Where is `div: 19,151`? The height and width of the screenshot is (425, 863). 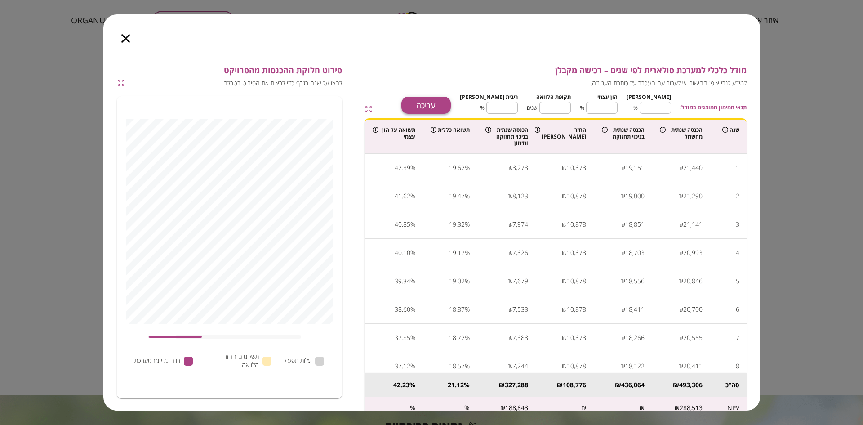
div: 19,151 is located at coordinates (635, 168).